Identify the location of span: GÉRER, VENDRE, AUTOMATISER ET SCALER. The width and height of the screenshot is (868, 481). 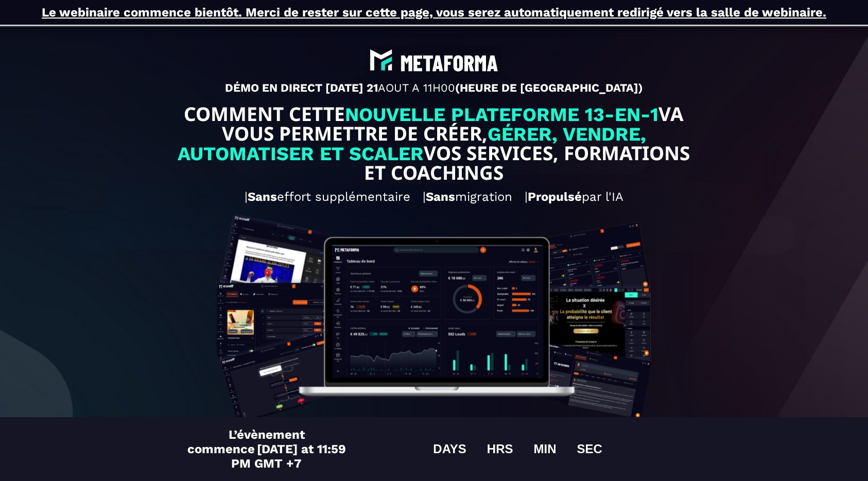
(415, 144).